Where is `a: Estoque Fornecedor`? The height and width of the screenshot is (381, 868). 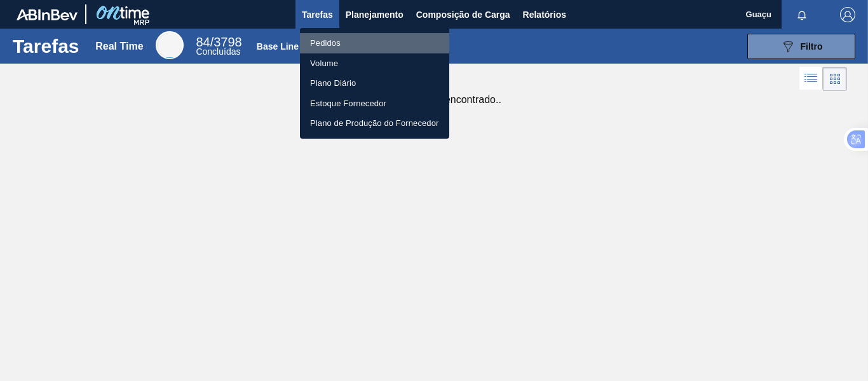 a: Estoque Fornecedor is located at coordinates (374, 103).